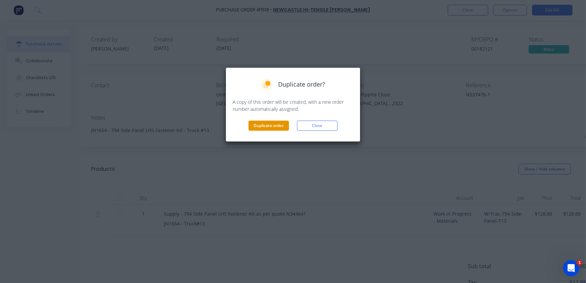  Describe the element at coordinates (580, 263) in the screenshot. I see `span: 1` at that location.